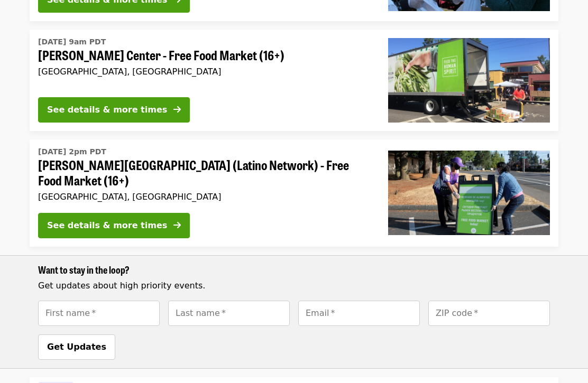 The height and width of the screenshot is (383, 588). Describe the element at coordinates (122, 285) in the screenshot. I see `span: Get updates about high priority events.` at that location.